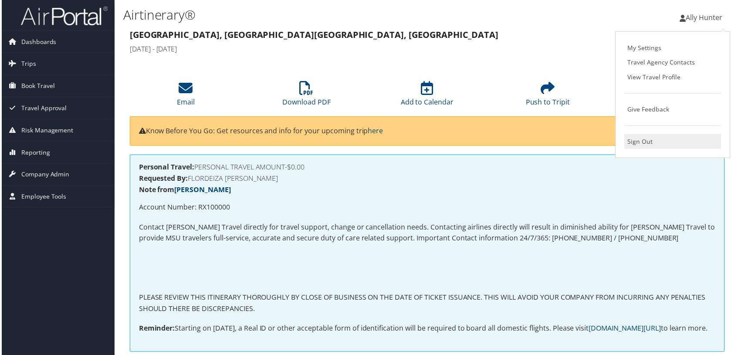 The image size is (738, 355). What do you see at coordinates (427, 168) in the screenshot?
I see `h4: PERSONAL TRAVEL AMOUNT-$0.00` at bounding box center [427, 168].